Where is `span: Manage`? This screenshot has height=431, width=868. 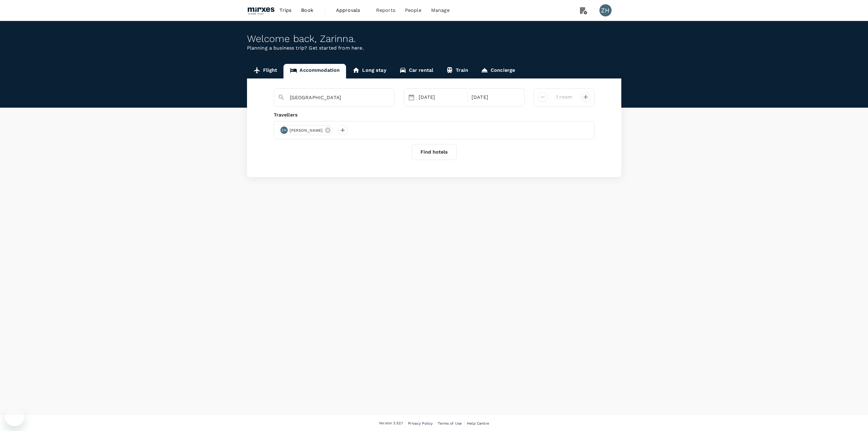 span: Manage is located at coordinates (440, 10).